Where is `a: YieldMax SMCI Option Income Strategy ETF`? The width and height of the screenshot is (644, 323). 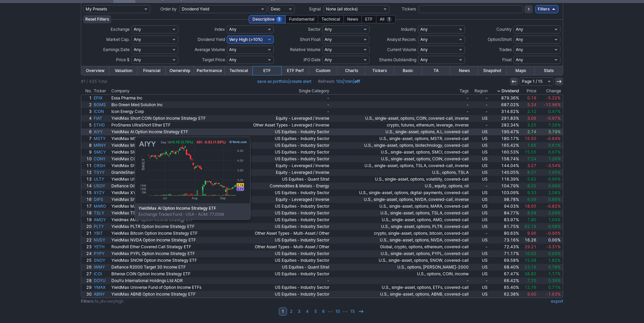 a: YieldMax SMCI Option Income Strategy ETF is located at coordinates (171, 152).